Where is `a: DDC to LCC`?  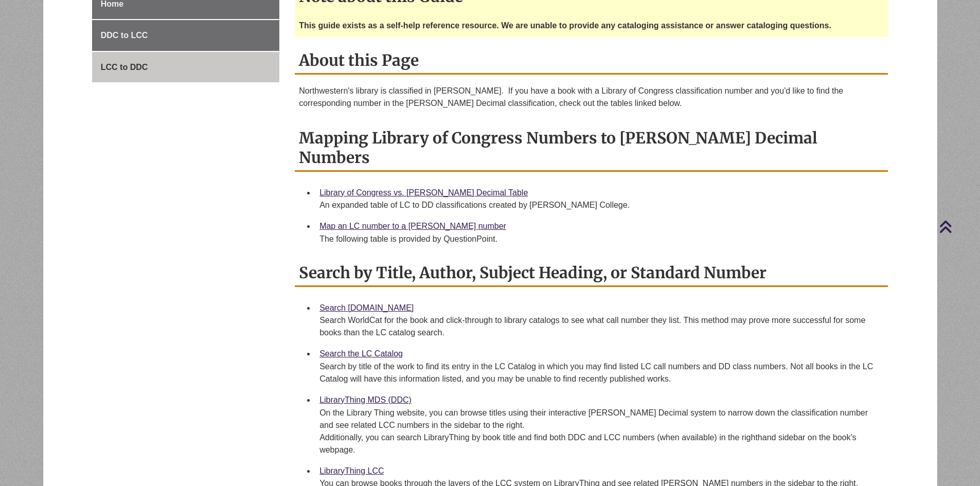
a: DDC to LCC is located at coordinates (186, 35).